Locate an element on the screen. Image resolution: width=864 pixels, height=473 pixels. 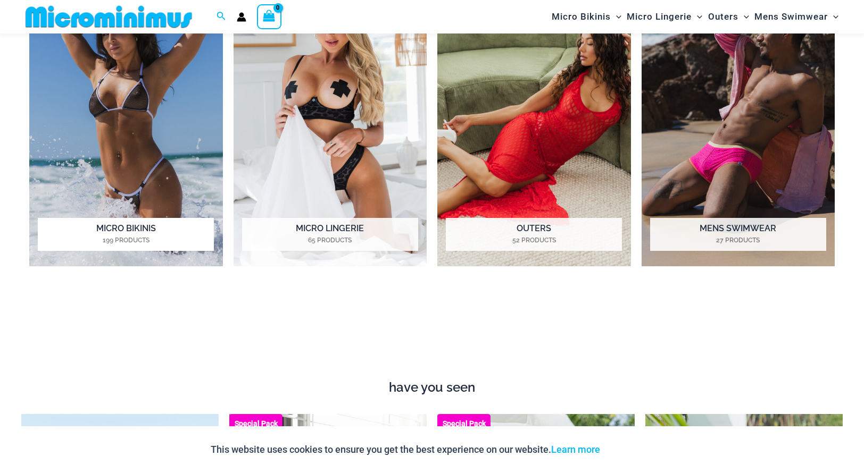
nav: Site Navigation is located at coordinates (695, 16).